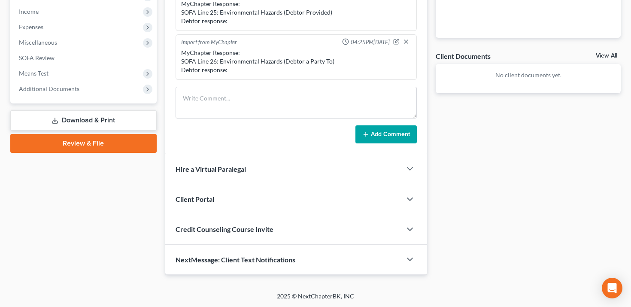 The width and height of the screenshot is (631, 307). What do you see at coordinates (613, 288) in the screenshot?
I see `div: Open Intercom Messenger` at bounding box center [613, 288].